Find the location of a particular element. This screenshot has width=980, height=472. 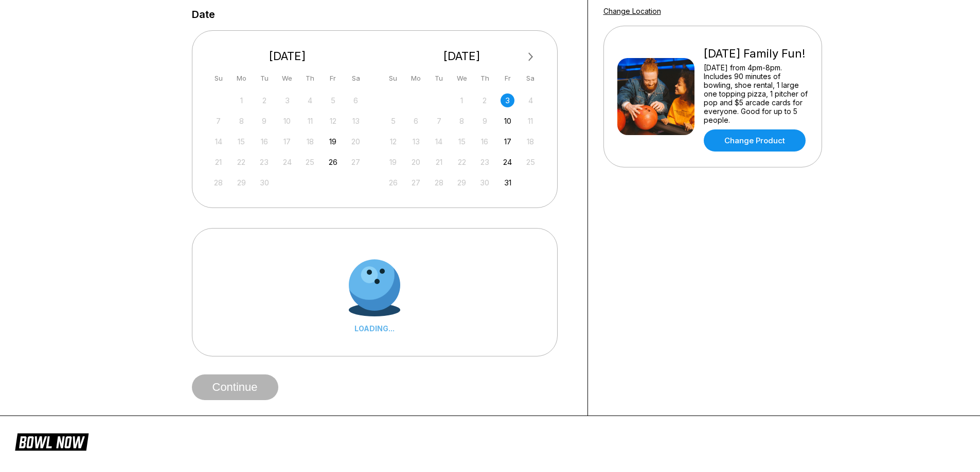

div: Not available Tuesday, October 28th, 2025 is located at coordinates (438, 183).